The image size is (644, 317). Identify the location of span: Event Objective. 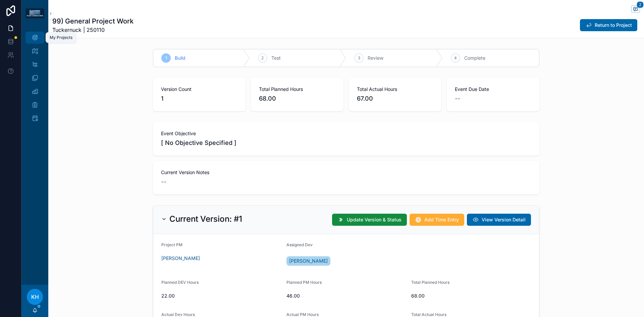
(346, 134).